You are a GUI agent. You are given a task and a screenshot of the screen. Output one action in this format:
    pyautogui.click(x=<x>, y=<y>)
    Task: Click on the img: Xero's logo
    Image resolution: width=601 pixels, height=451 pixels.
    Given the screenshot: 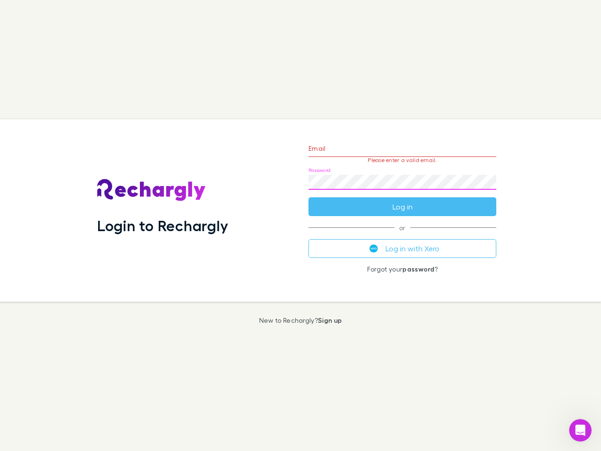 What is the action you would take?
    pyautogui.click(x=374, y=248)
    